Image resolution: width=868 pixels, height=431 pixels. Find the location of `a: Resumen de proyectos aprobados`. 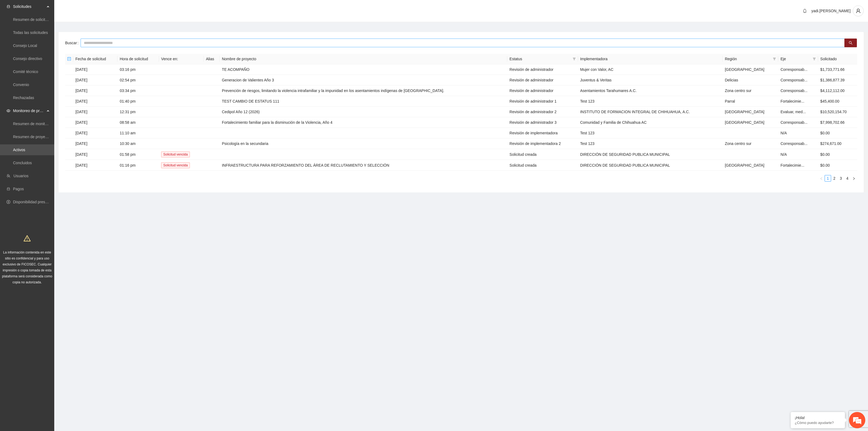

a: Resumen de proyectos aprobados is located at coordinates (42, 137).